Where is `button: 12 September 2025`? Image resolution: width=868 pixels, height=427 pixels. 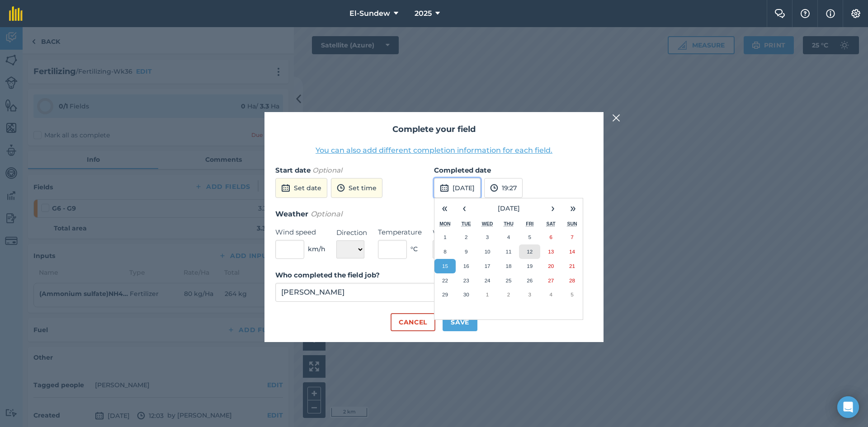
button: 12 September 2025 is located at coordinates (529, 251).